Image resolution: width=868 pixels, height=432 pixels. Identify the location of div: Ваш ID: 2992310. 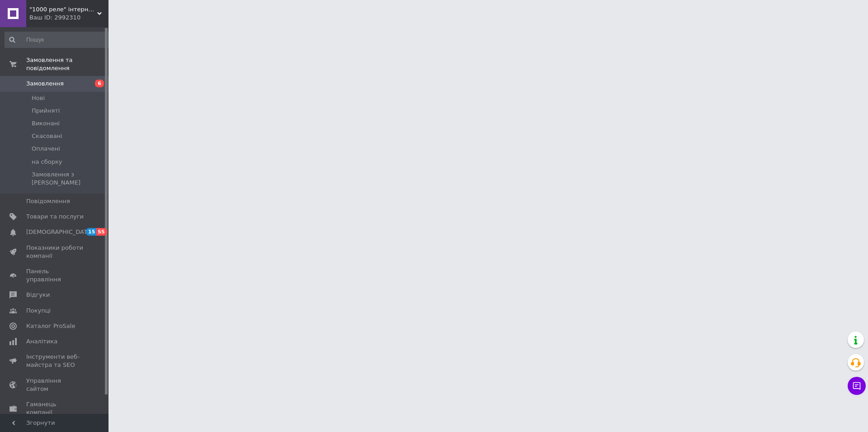
(69, 18).